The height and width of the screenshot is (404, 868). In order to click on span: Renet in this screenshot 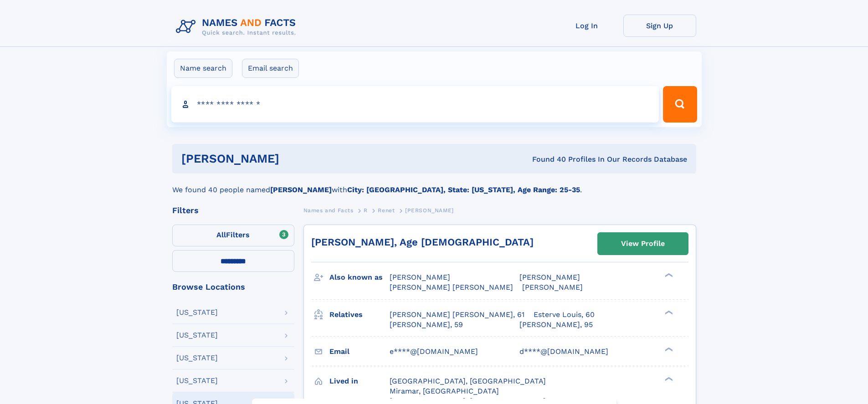, I will do `click(386, 210)`.